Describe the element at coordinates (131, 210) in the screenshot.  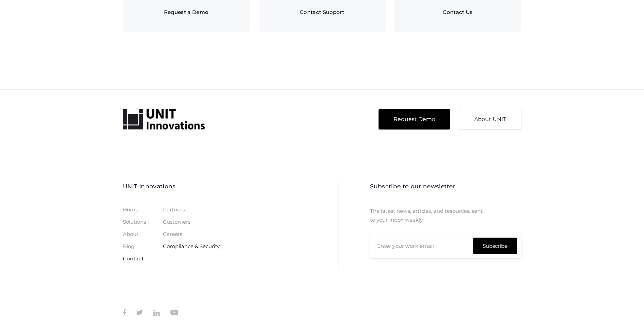
I see `a: Home` at that location.